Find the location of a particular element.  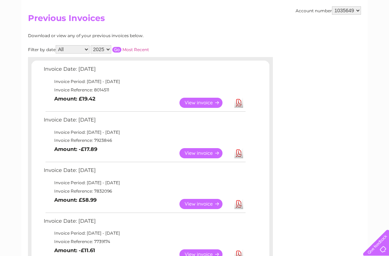

a: Blog is located at coordinates (333, 32).